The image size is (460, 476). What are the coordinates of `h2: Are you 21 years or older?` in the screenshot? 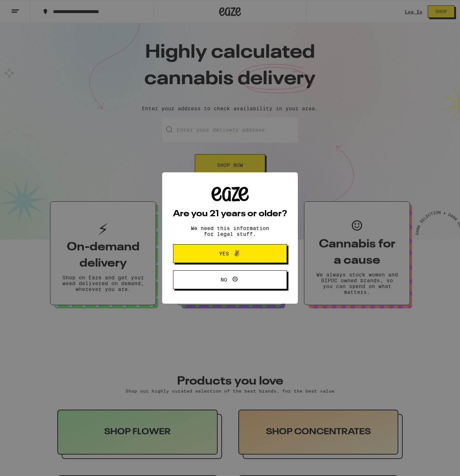 It's located at (230, 214).